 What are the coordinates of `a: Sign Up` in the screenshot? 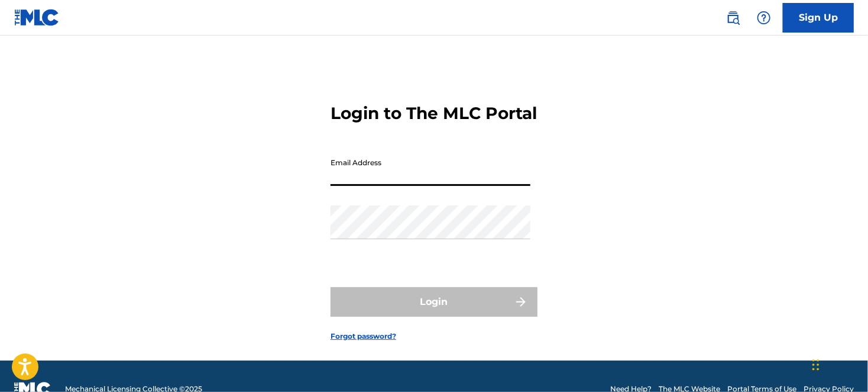 It's located at (819, 18).